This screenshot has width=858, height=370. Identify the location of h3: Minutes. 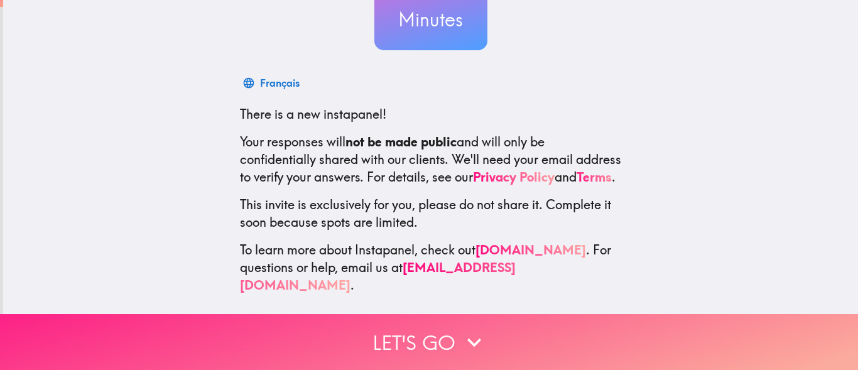
(431, 19).